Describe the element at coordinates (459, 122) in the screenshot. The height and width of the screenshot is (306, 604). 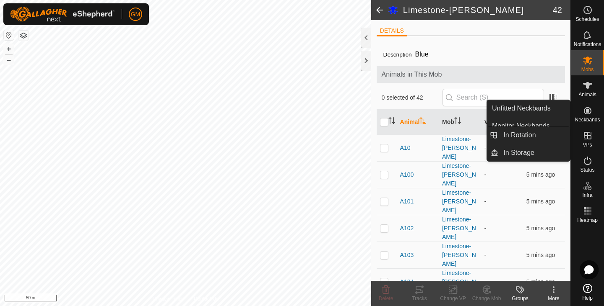
I see `th: Mob` at that location.